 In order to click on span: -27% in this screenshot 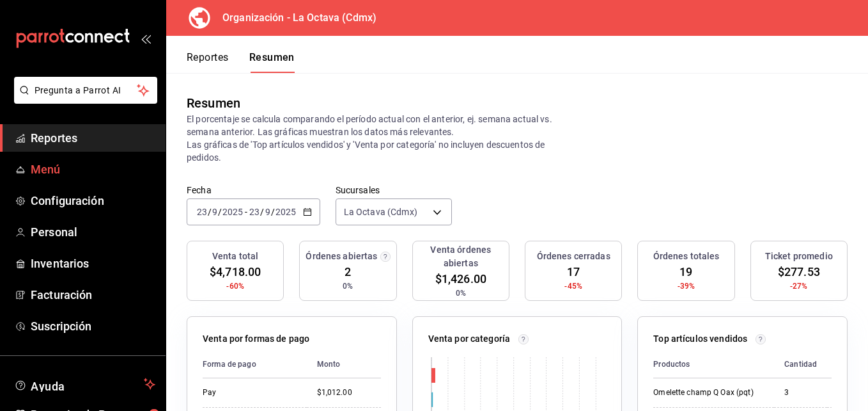, I will do `click(799, 286)`.